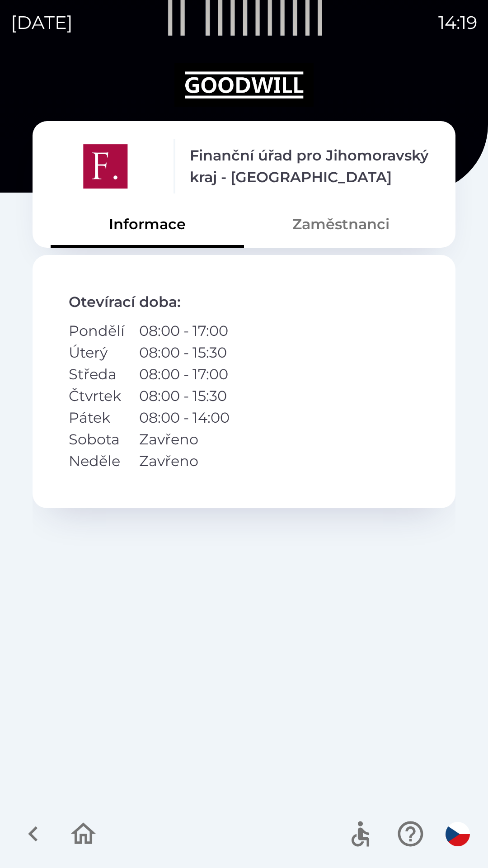  Describe the element at coordinates (244, 85) in the screenshot. I see `img: Logo` at that location.